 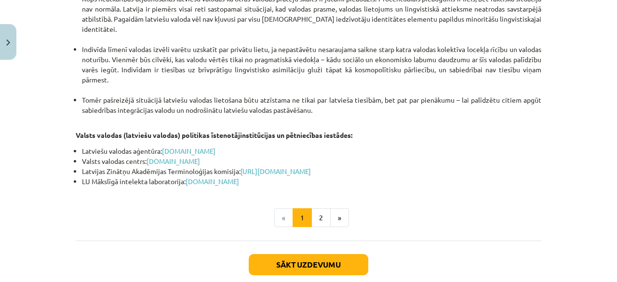 I want to click on button: Sākt uzdevumu, so click(x=309, y=265).